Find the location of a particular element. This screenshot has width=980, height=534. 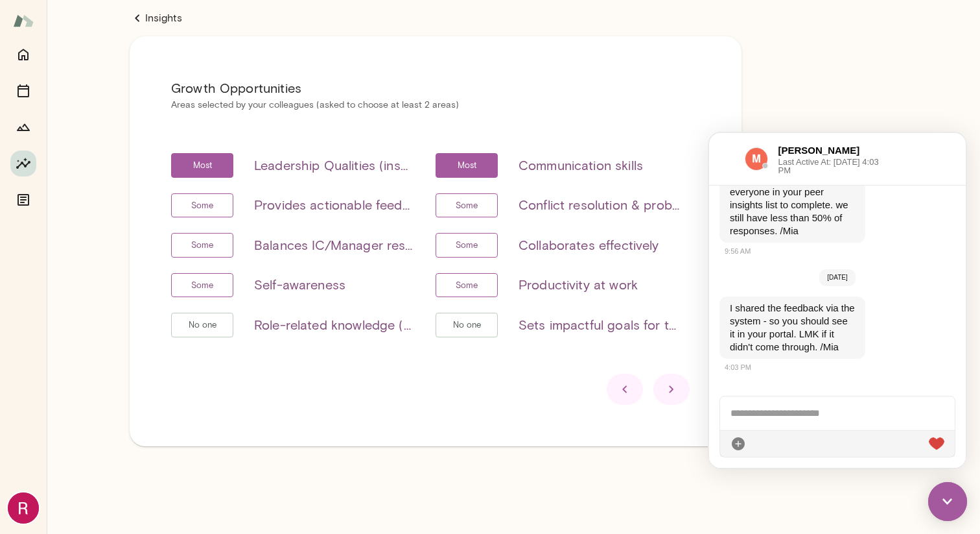

h6: Collaborates effectively is located at coordinates (589, 245).